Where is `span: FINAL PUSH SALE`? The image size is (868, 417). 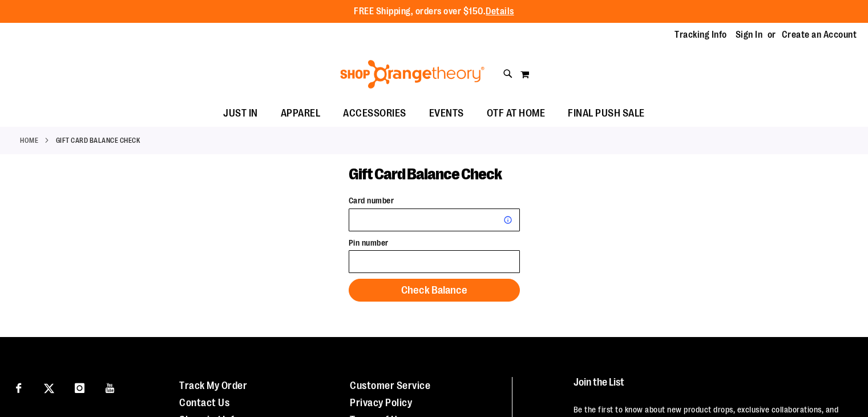
span: FINAL PUSH SALE is located at coordinates (606, 113).